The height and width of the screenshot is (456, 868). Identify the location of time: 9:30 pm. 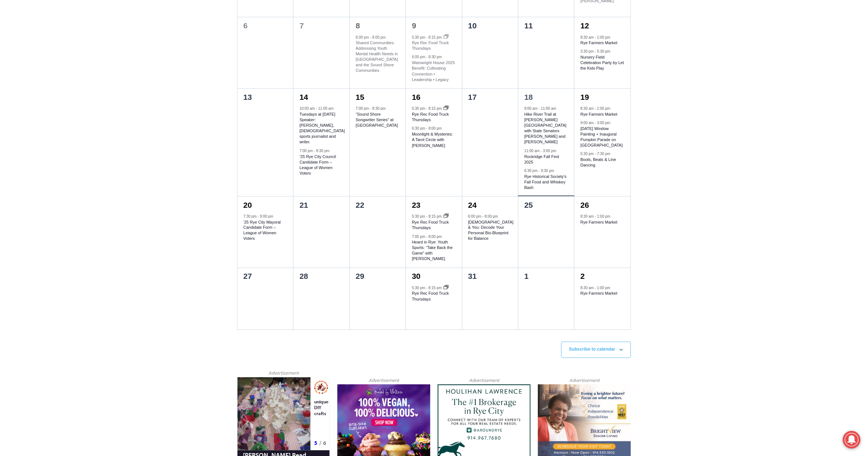
(548, 171).